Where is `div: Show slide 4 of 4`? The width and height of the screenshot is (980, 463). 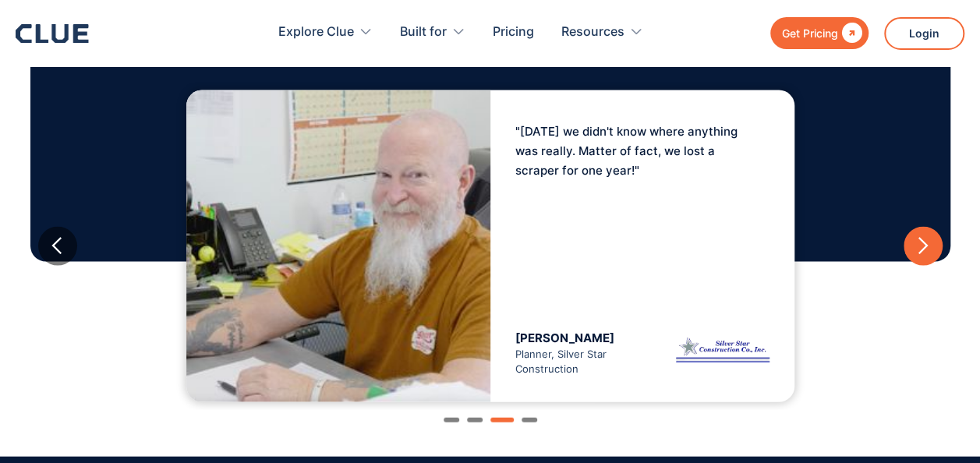
div: Show slide 4 of 4 is located at coordinates (529, 420).